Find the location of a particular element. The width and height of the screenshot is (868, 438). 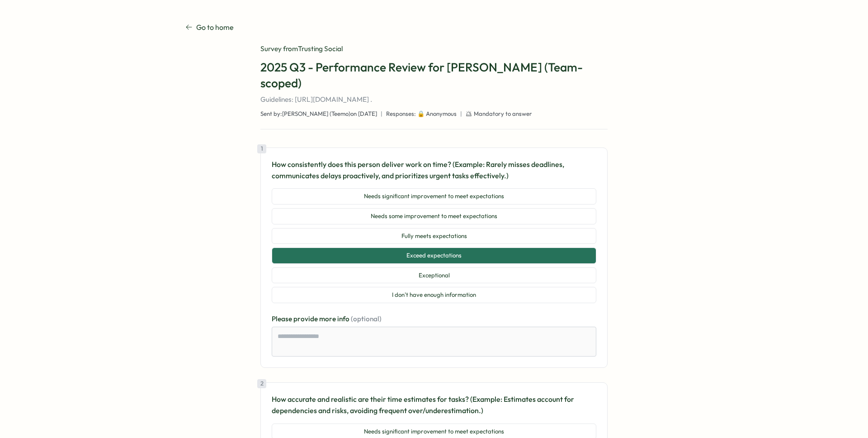

div: Survey from Trusting Social is located at coordinates (434, 49).